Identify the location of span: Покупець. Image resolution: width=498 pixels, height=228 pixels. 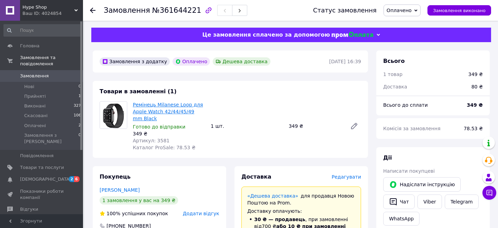
(115, 177).